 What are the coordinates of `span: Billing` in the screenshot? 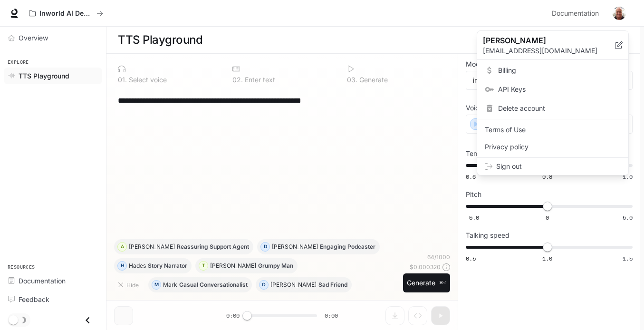 It's located at (559, 70).